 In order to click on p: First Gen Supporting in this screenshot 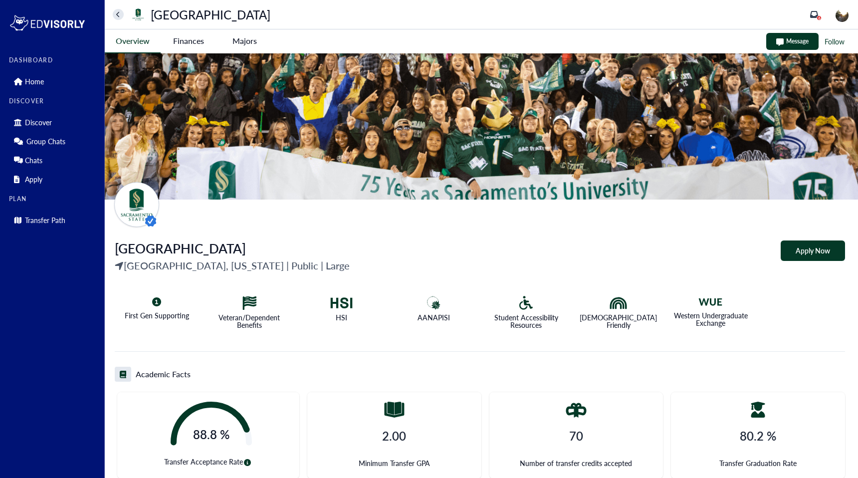, I will do `click(157, 315)`.